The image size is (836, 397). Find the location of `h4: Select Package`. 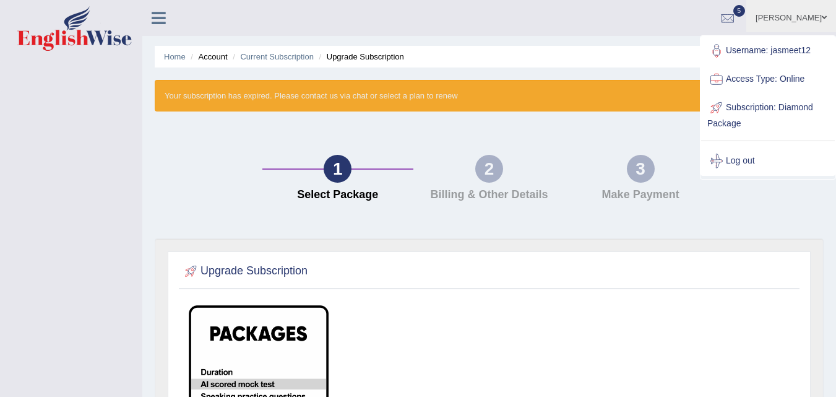

h4: Select Package is located at coordinates (338, 195).